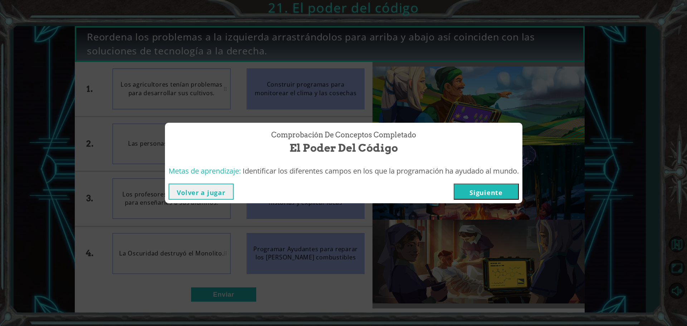 The height and width of the screenshot is (326, 687). What do you see at coordinates (205, 171) in the screenshot?
I see `span: Metas de aprendizaje:` at bounding box center [205, 171].